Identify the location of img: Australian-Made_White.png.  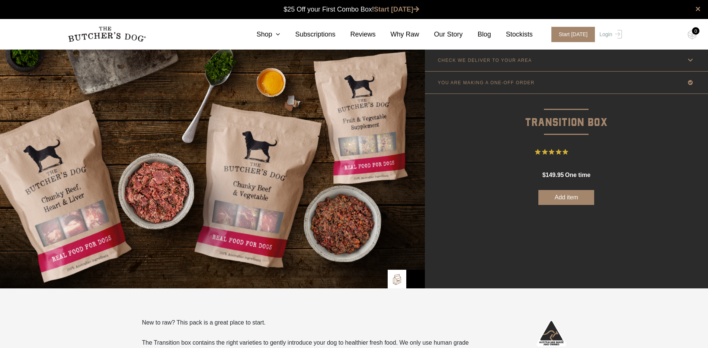
(552, 333).